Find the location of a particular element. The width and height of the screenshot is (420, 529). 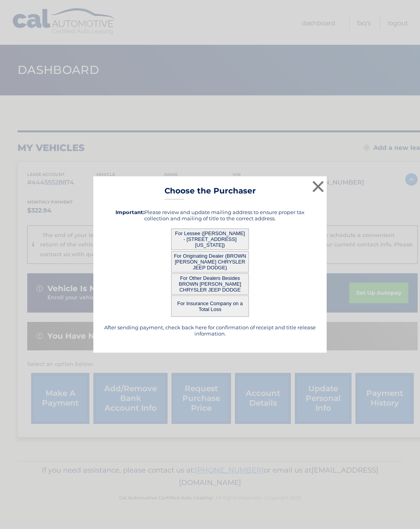

button: For Insurance Company on a Total Loss is located at coordinates (210, 306).